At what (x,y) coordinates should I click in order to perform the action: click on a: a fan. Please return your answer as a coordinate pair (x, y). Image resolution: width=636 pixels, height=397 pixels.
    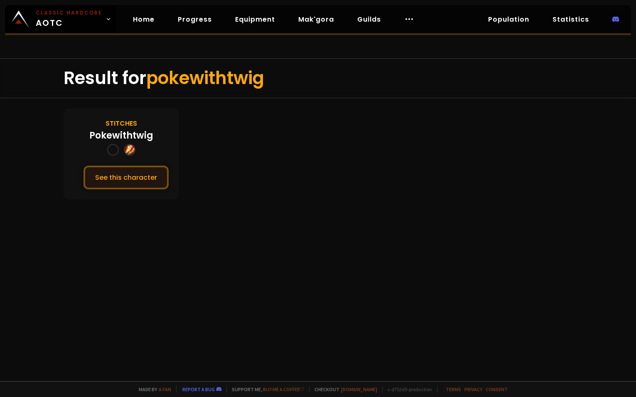
    Looking at the image, I should click on (165, 389).